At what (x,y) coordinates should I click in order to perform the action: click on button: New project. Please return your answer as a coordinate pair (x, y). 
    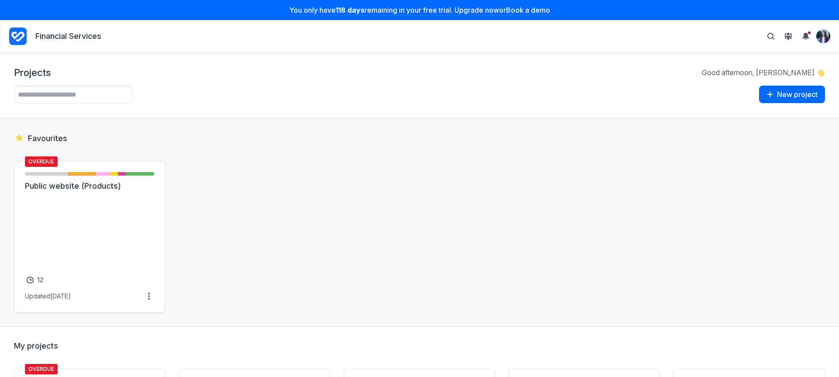
    Looking at the image, I should click on (792, 94).